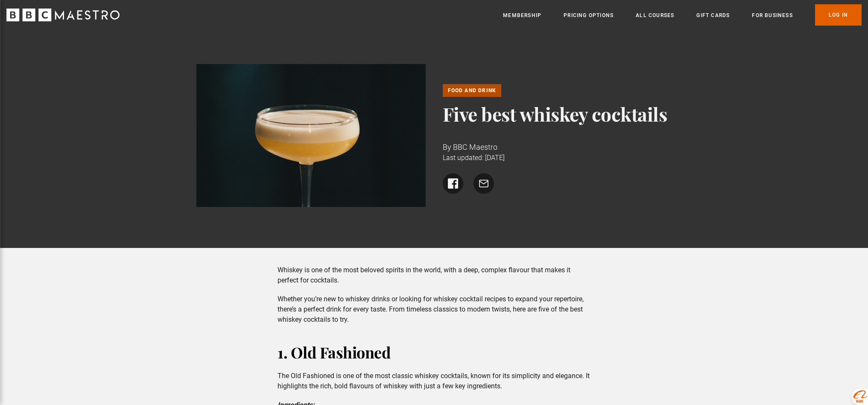  I want to click on a: Gift Cards, so click(713, 16).